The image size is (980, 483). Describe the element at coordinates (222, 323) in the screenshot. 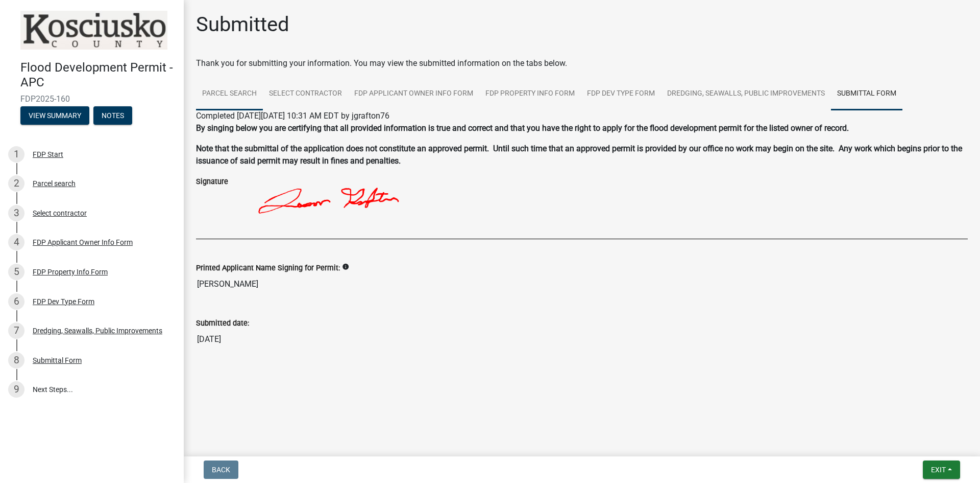

I see `label: Submitted date:` at that location.